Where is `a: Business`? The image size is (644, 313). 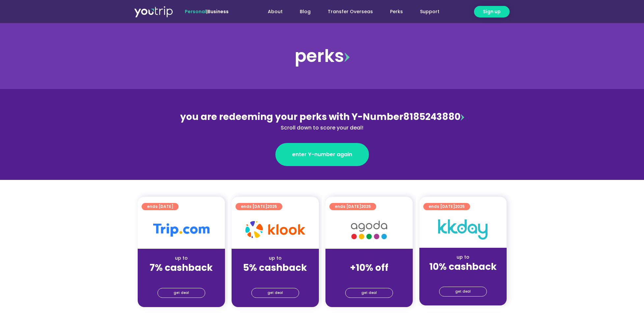 a: Business is located at coordinates (218, 11).